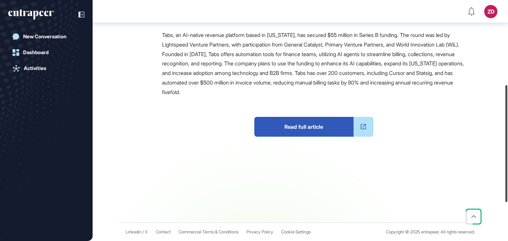 This screenshot has height=241, width=508. I want to click on span: Privacy Policy, so click(259, 232).